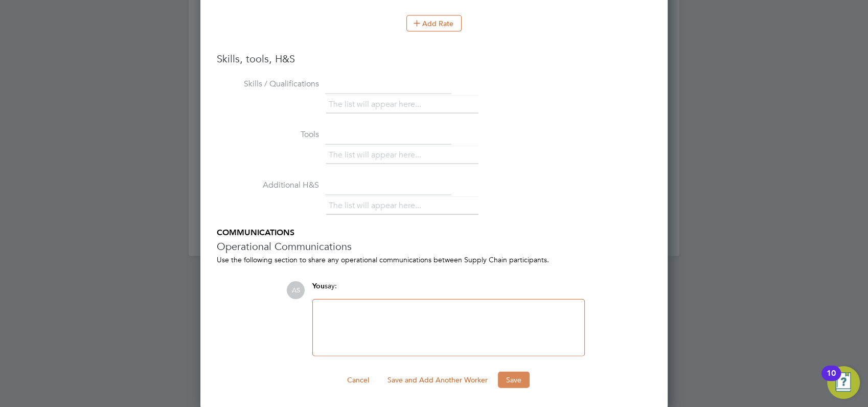 The image size is (868, 407). What do you see at coordinates (268, 84) in the screenshot?
I see `label: Skills / Qualifications` at bounding box center [268, 84].